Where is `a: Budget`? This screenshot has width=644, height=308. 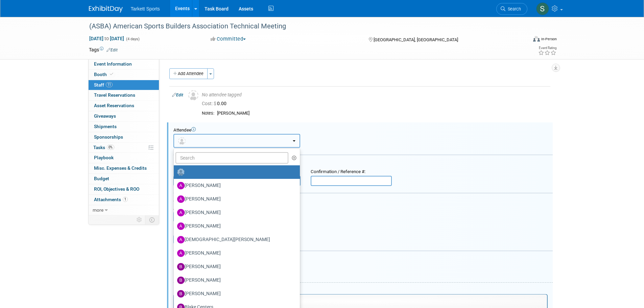
a: Budget is located at coordinates (124, 179).